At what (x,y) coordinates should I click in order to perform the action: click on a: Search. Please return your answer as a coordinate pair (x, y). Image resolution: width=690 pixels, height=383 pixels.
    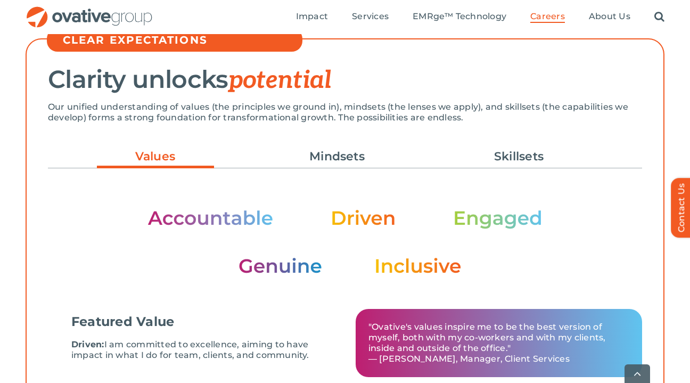
    Looking at the image, I should click on (659, 17).